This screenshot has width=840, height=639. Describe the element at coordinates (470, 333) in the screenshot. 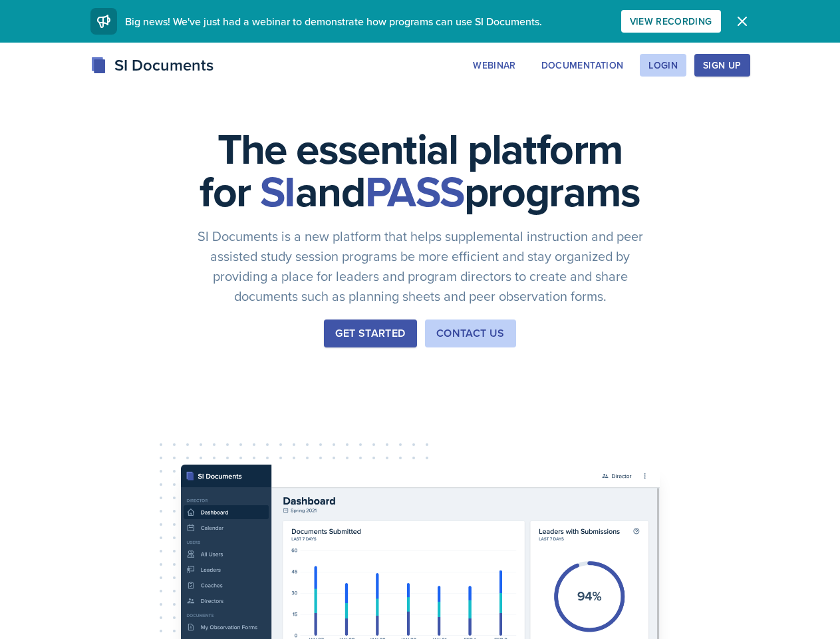

I see `div: Contact Us` at that location.